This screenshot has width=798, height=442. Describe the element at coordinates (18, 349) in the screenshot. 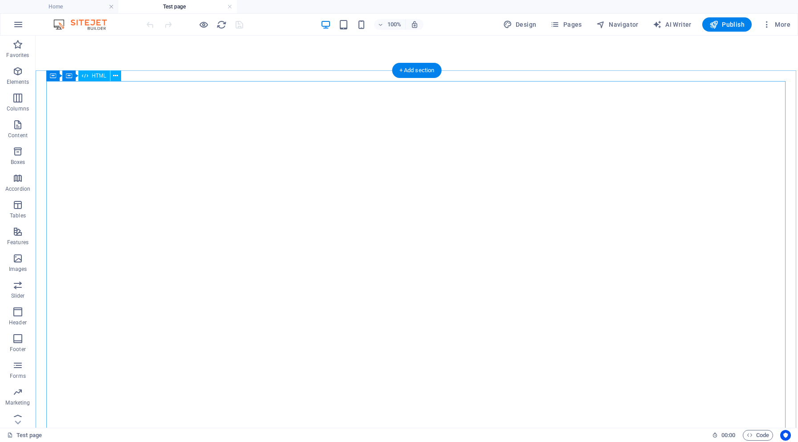

I see `p: Footer` at that location.